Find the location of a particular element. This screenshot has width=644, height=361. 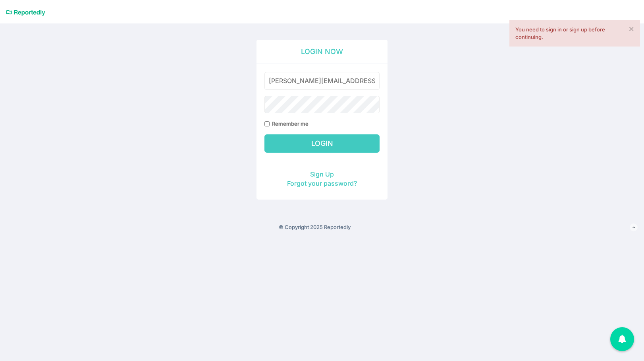

input: Login is located at coordinates (322, 144).